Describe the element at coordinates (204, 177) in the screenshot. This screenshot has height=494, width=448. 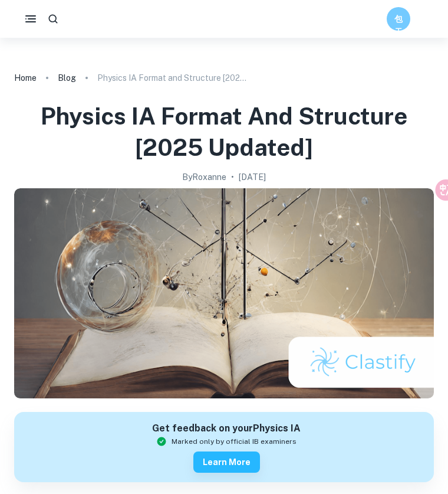
I see `h2: By Roxanne` at that location.